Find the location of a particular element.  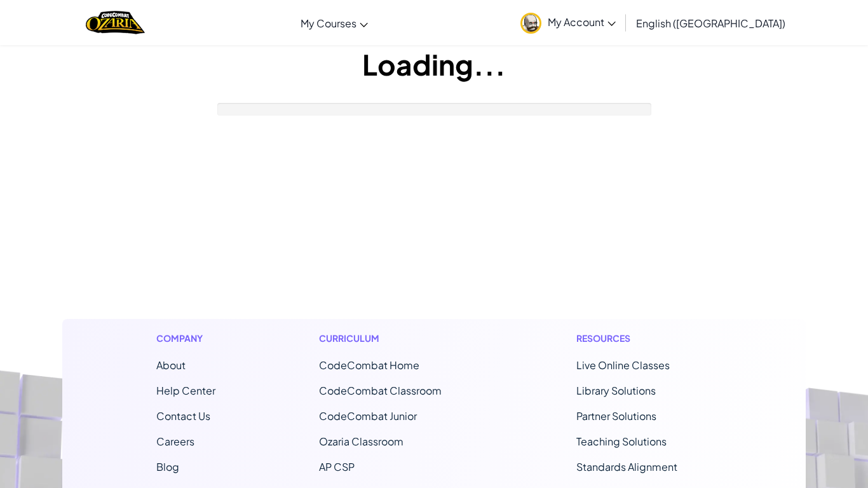

a: Help Center is located at coordinates (186, 391).